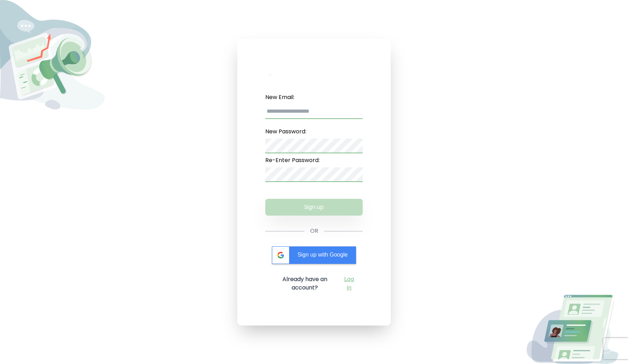  I want to click on label: New Password:, so click(314, 132).